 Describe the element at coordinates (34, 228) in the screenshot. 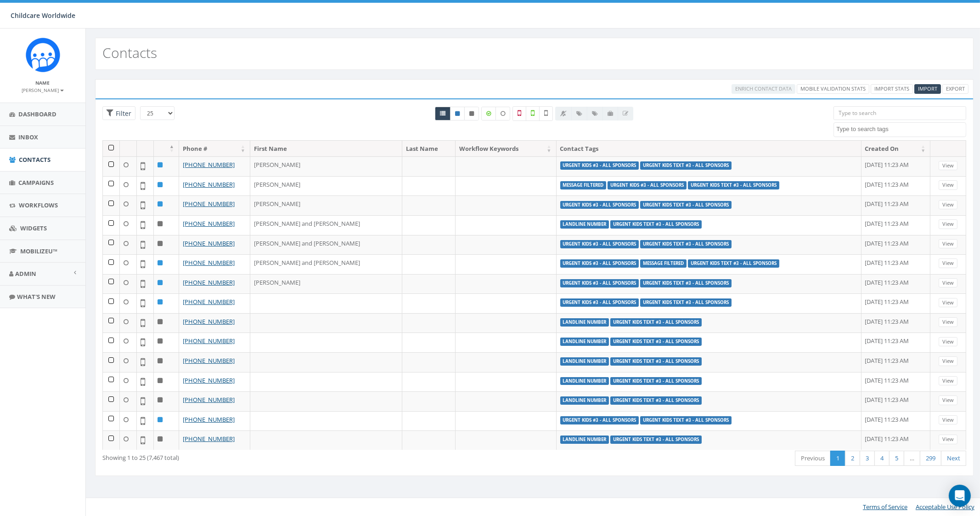

I see `span: Widgets` at that location.